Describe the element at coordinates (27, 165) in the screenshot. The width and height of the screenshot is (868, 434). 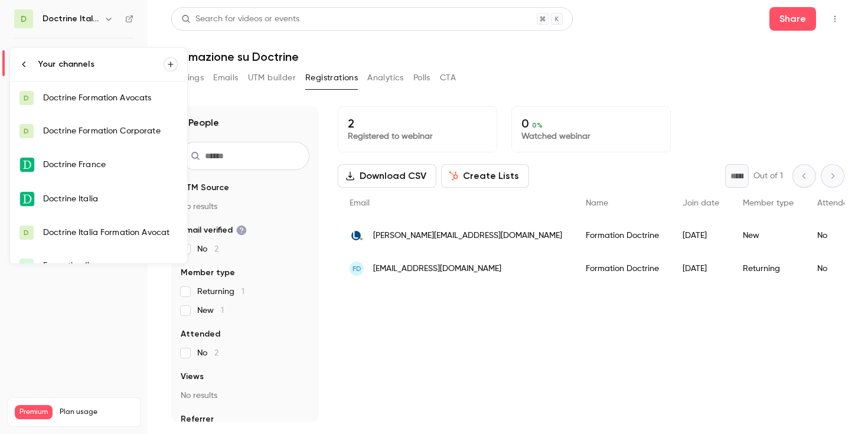
I see `img: Doctrine France` at that location.